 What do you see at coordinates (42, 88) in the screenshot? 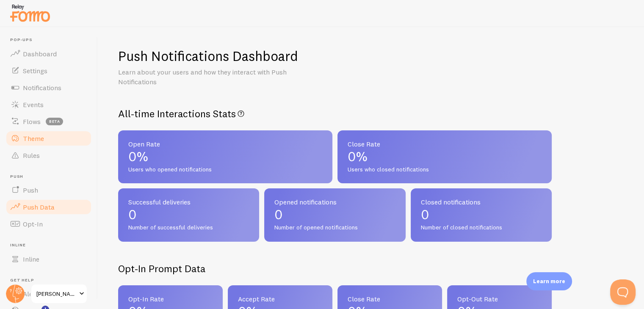
I see `span: Notifications` at bounding box center [42, 88].